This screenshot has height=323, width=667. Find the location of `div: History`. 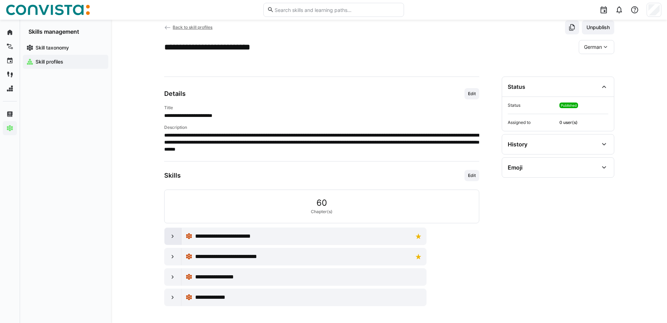

div: History is located at coordinates (518, 145).